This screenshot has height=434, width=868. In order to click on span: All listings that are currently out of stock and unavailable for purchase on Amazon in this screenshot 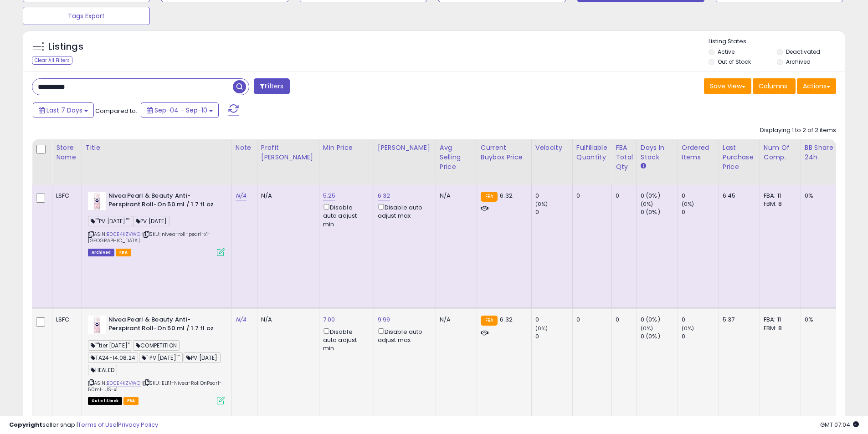, I will do `click(105, 400)`.